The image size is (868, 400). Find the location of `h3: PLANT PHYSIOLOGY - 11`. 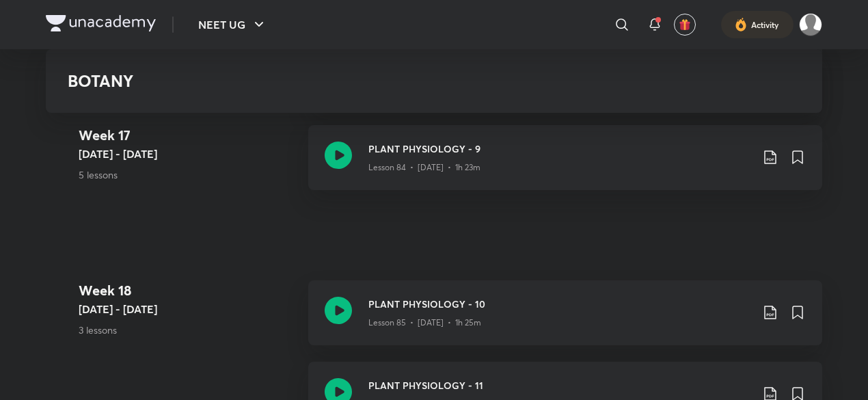

h3: PLANT PHYSIOLOGY - 11 is located at coordinates (560, 385).